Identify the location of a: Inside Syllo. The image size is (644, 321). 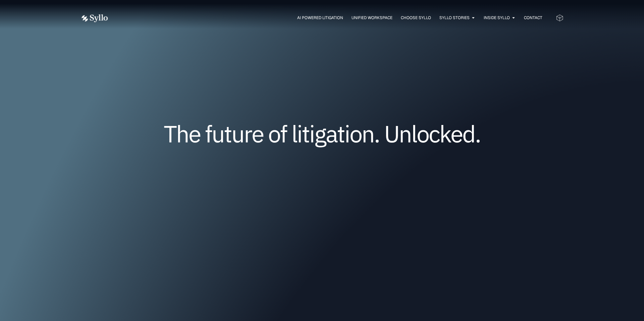
(497, 17).